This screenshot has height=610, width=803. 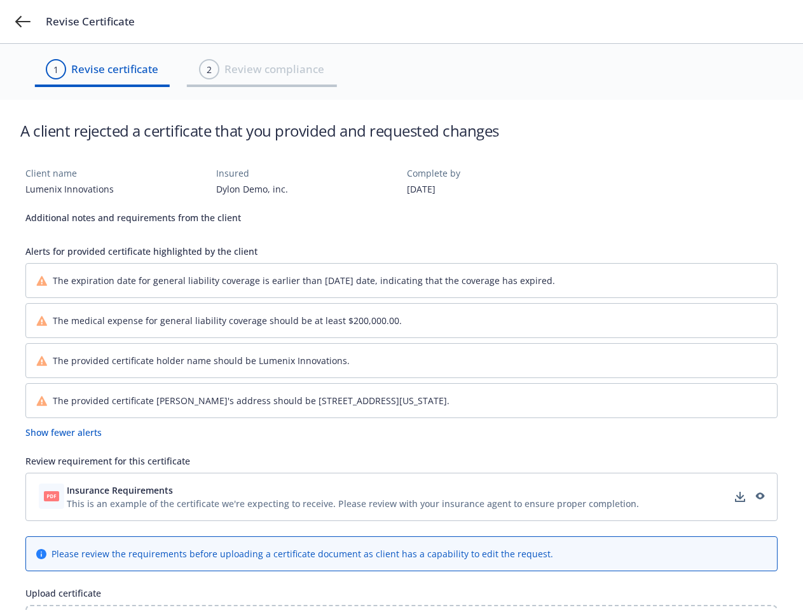 I want to click on a: download, so click(x=740, y=497).